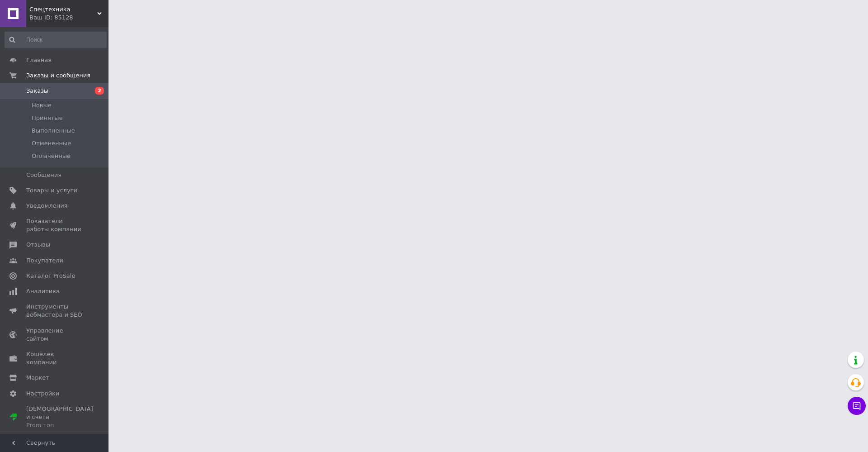 This screenshot has height=452, width=868. Describe the element at coordinates (51, 144) in the screenshot. I see `span: Отмененные` at that location.